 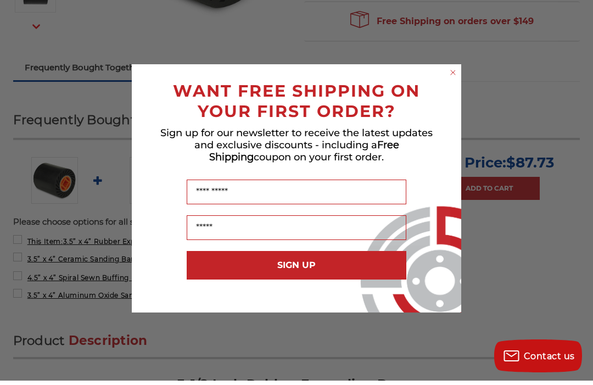 I want to click on button: Contact us, so click(x=538, y=360).